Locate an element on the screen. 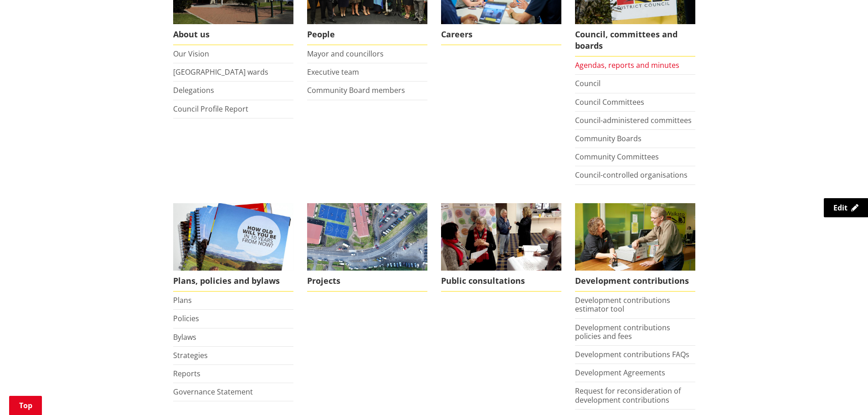 Image resolution: width=868 pixels, height=415 pixels. a: Community Board members is located at coordinates (356, 90).